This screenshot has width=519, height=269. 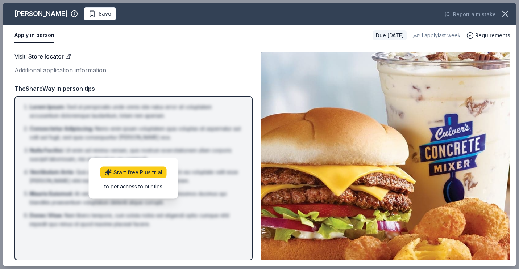 What do you see at coordinates (100, 14) in the screenshot?
I see `button: Save` at bounding box center [100, 14].